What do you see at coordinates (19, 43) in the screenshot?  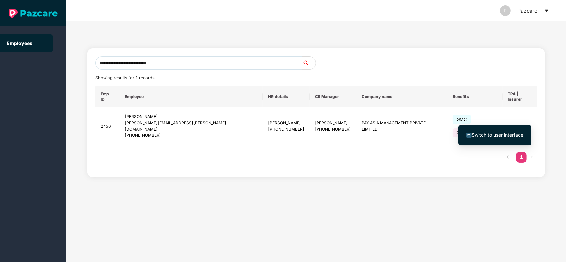 I see `a: Employees` at bounding box center [19, 43].